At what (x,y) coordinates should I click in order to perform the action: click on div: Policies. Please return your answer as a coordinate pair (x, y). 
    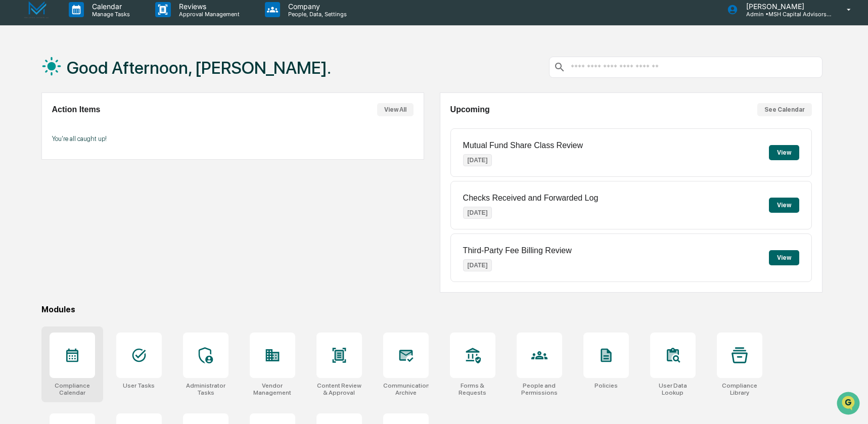
    Looking at the image, I should click on (606, 386).